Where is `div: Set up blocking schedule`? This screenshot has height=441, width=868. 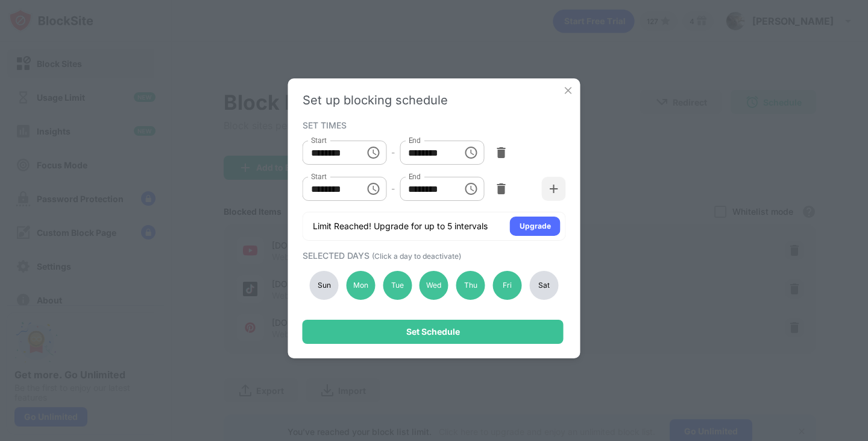
div: Set up blocking schedule is located at coordinates (434, 100).